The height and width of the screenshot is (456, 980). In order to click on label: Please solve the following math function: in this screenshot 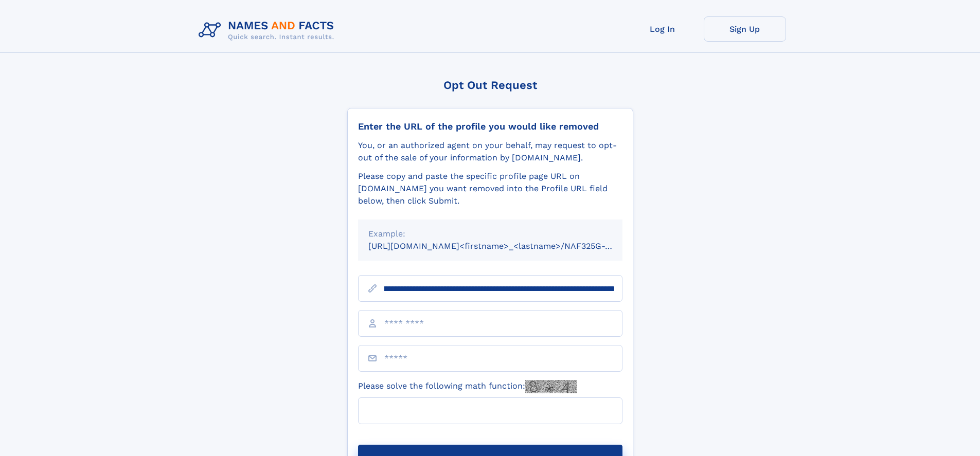, I will do `click(467, 387)`.